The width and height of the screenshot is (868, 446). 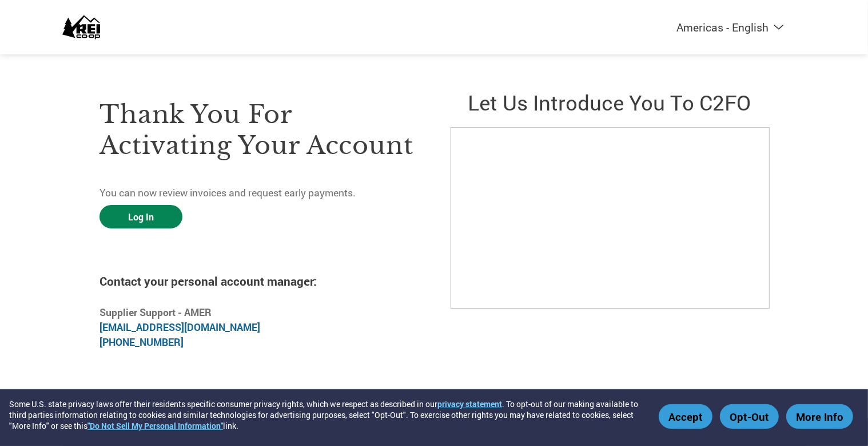 What do you see at coordinates (155, 311) in the screenshot?
I see `b: Supplier Support - AMER` at bounding box center [155, 311].